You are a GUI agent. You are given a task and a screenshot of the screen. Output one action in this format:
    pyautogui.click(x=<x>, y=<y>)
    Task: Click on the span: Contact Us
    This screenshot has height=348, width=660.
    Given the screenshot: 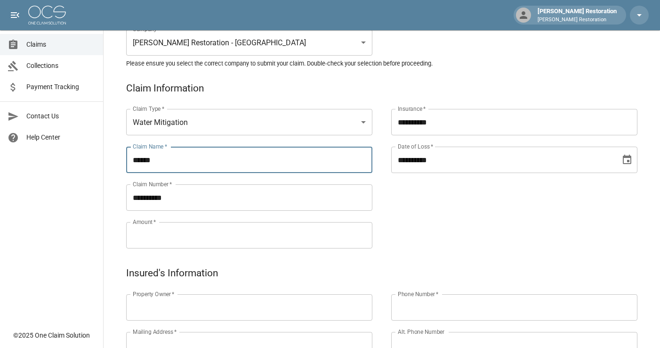 What is the action you would take?
    pyautogui.click(x=61, y=116)
    